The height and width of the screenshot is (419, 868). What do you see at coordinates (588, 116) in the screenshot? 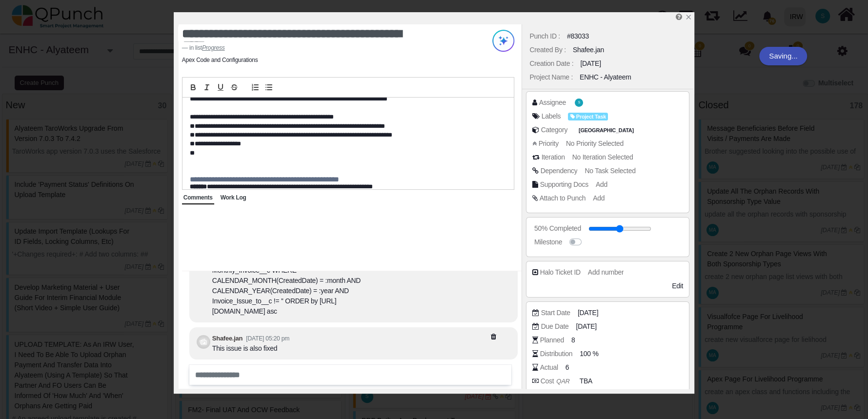
I see `span: <div><span class="badge badge-secondary" style="background-color: #73D8FF"> <i class="fa fa-tag p...` at bounding box center [588, 116].